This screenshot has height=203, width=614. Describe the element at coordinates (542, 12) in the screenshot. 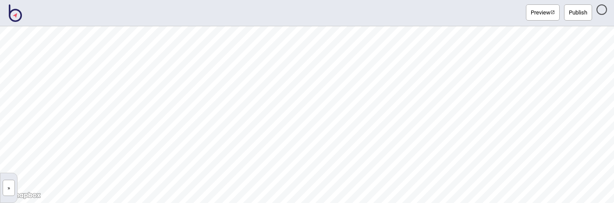

I see `button: Preview` at that location.